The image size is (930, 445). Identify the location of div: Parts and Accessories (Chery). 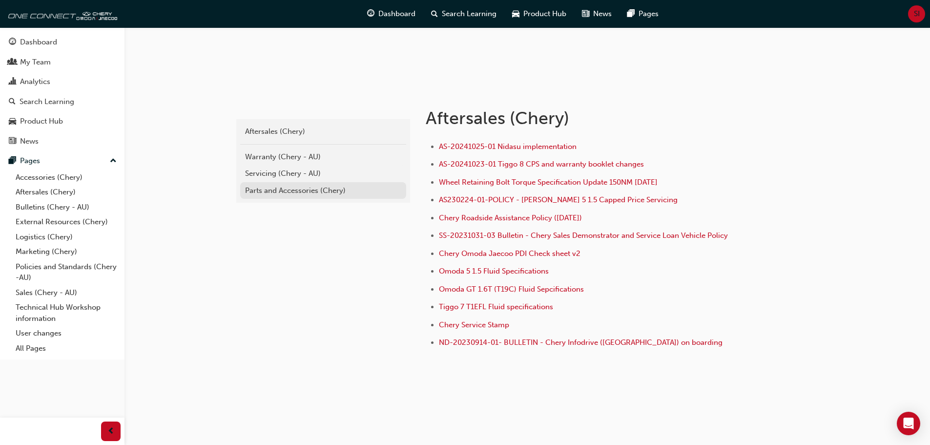
(323, 190).